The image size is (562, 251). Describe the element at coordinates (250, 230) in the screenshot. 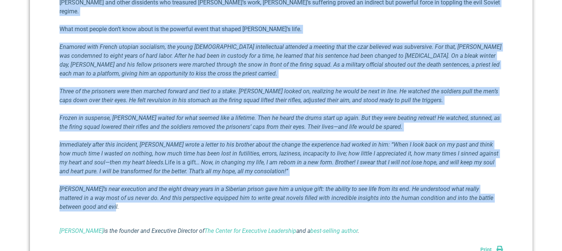

I see `a: The Center for Executive Leadership` at that location.